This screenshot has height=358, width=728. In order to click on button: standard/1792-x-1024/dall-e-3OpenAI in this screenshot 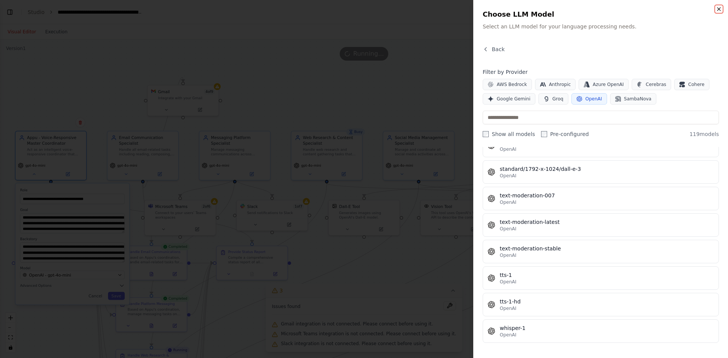, I will do `click(601, 172)`.